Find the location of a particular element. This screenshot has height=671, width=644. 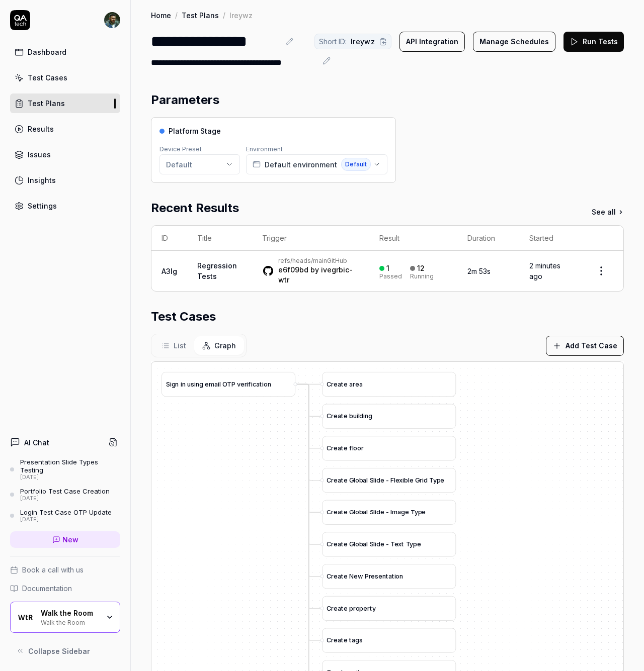

a: CreateNewPresentation is located at coordinates (389, 576).